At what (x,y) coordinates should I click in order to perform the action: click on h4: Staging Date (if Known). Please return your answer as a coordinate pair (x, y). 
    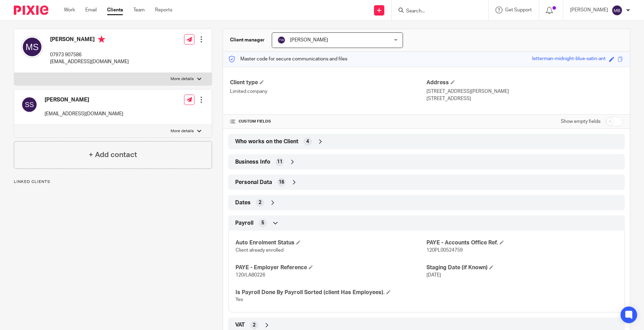
    Looking at the image, I should click on (522, 267).